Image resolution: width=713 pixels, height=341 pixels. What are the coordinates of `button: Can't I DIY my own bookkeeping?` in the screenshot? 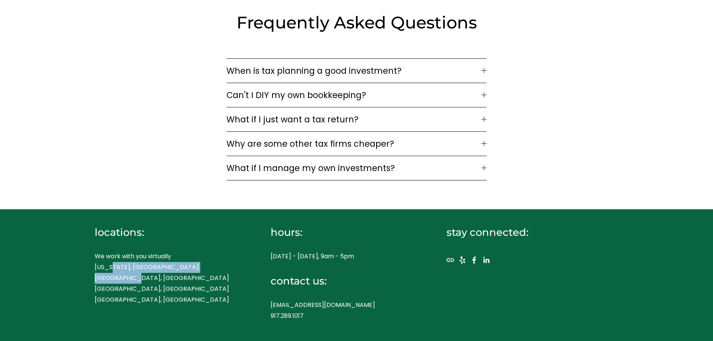 It's located at (356, 95).